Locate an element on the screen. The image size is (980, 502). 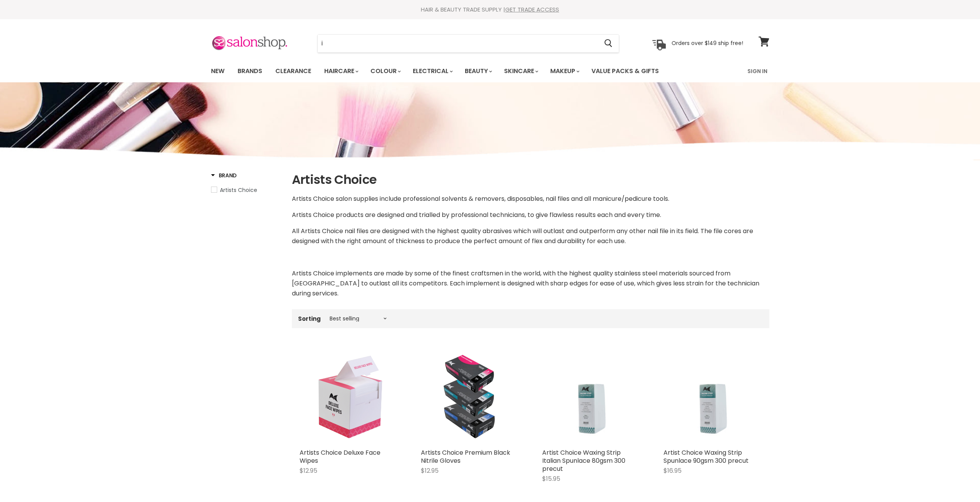
nav: Main is located at coordinates (490, 71).